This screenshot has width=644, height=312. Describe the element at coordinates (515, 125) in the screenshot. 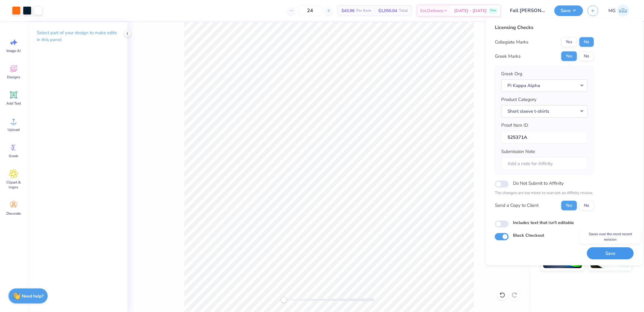

I see `label: Proof Item ID` at that location.